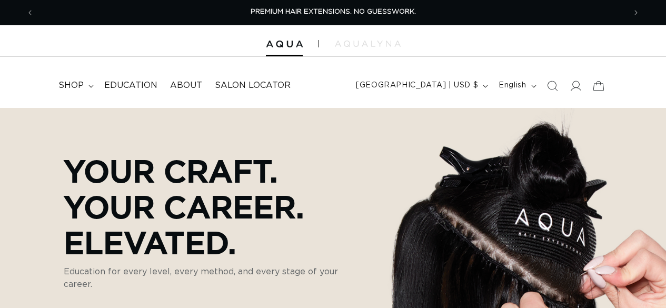 This screenshot has width=666, height=308. I want to click on span: PREMIUM HAIR EXTENSIONS. NO GUESSWORK., so click(333, 12).